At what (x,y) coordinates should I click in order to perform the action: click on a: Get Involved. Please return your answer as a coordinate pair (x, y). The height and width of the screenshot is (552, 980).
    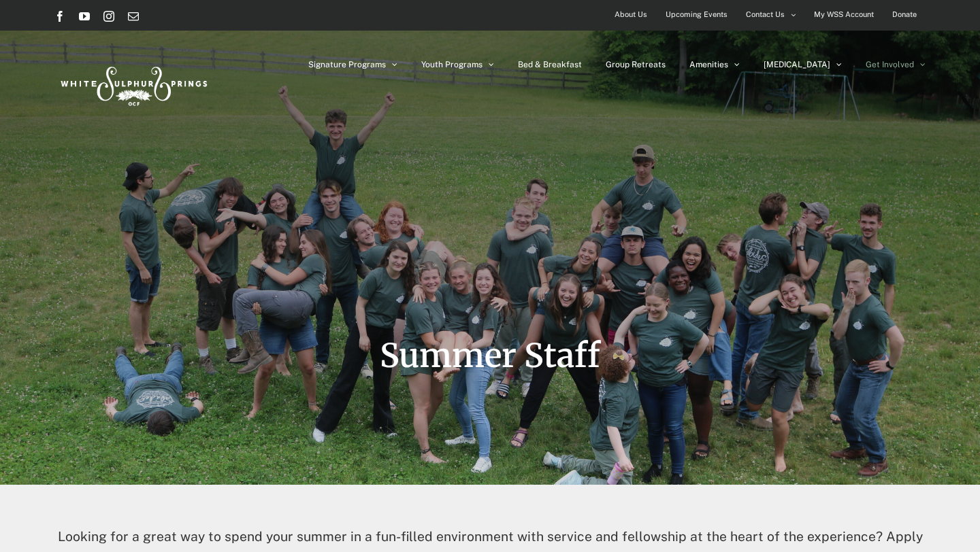
    Looking at the image, I should click on (896, 64).